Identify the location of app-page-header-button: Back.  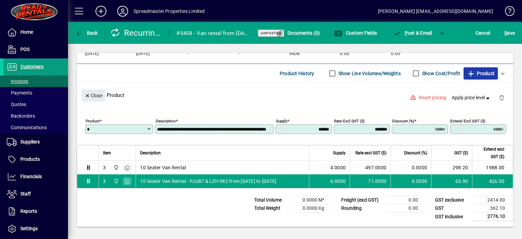
(87, 33).